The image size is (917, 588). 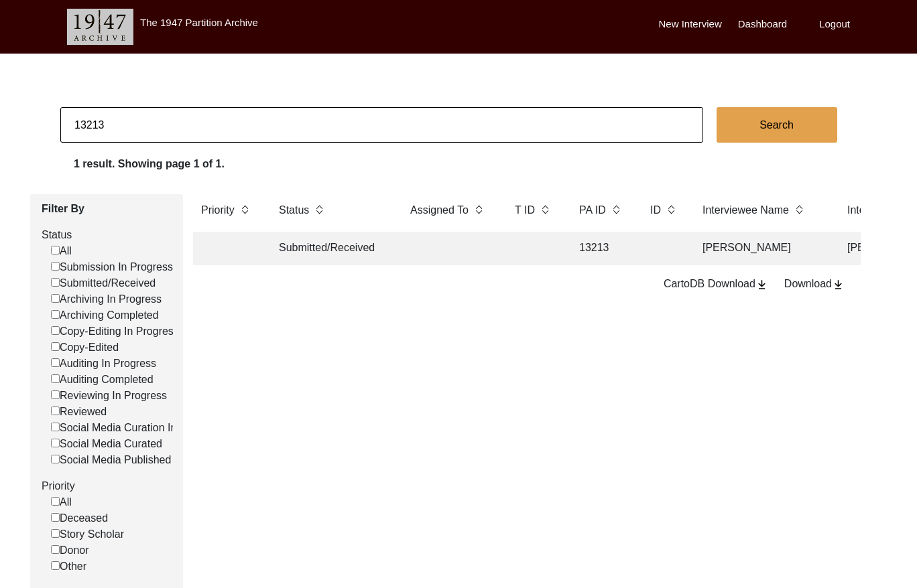 What do you see at coordinates (110, 460) in the screenshot?
I see `label: Social Media Published` at bounding box center [110, 460].